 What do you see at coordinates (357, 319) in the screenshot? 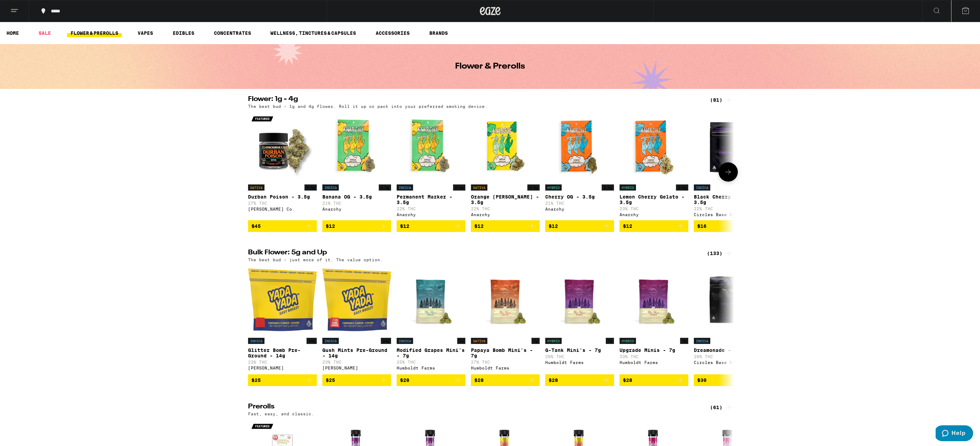
I see `a: Open page for Gush Mints Pre-Ground - 14g from Yada Yada` at bounding box center [357, 319].